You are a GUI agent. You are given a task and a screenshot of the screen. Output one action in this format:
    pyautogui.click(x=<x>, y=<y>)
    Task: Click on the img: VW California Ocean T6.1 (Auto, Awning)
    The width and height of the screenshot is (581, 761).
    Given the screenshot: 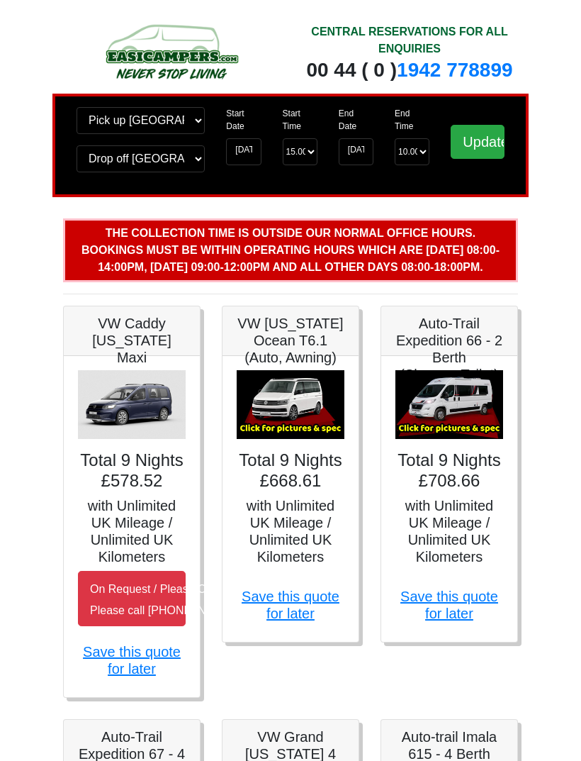 What is the action you would take?
    pyautogui.click(x=291, y=405)
    